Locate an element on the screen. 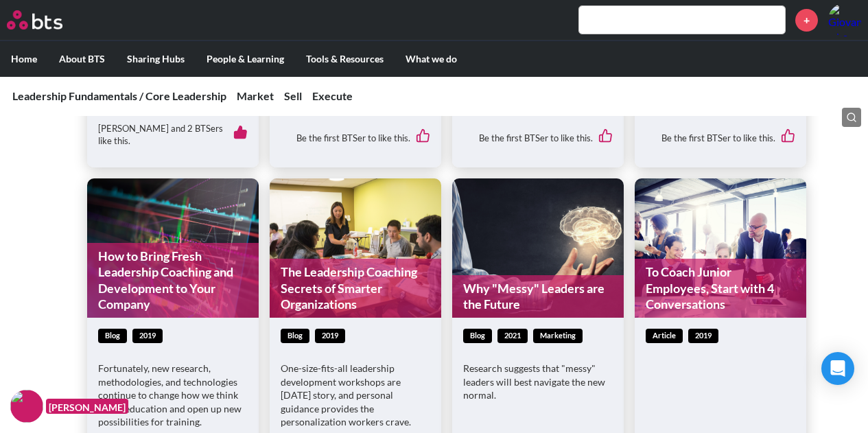 Image resolution: width=868 pixels, height=433 pixels. a: Execute is located at coordinates (332, 95).